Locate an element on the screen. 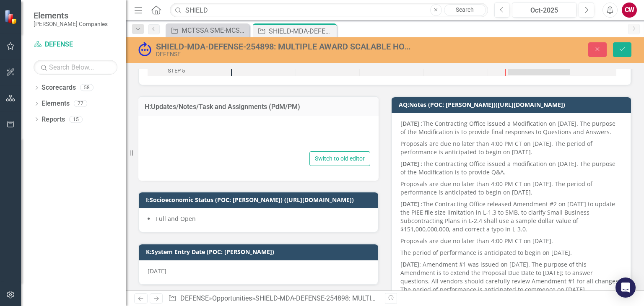  button: Oct-2025 is located at coordinates (544, 10).